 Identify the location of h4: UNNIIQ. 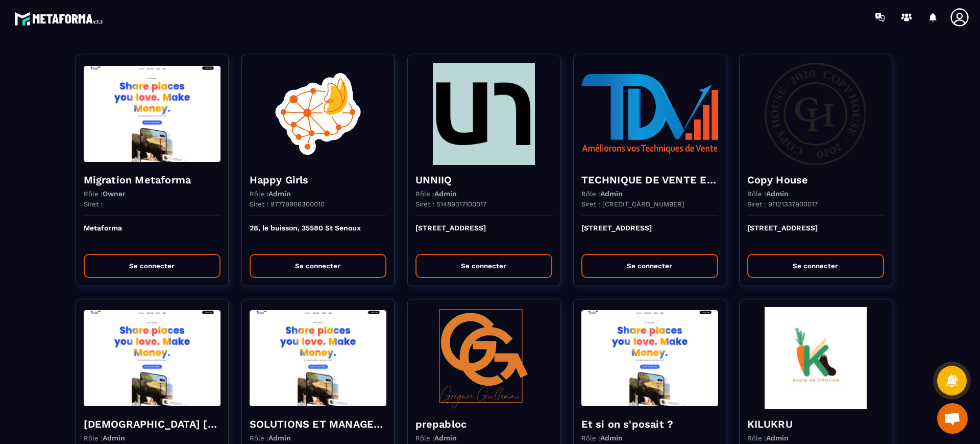
(483, 180).